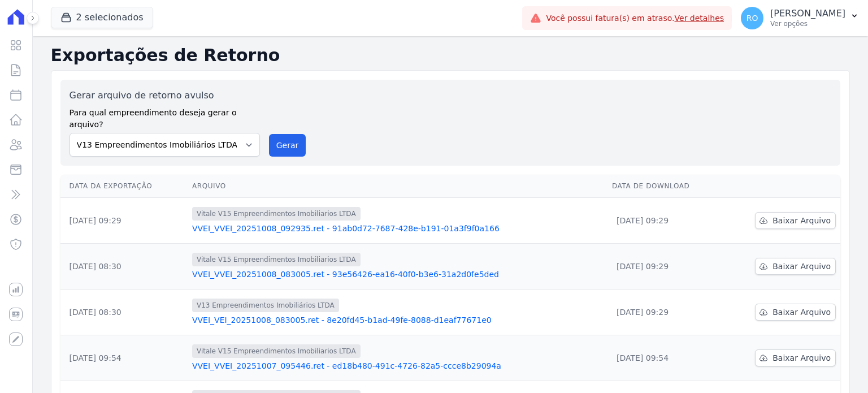  Describe the element at coordinates (164, 117) in the screenshot. I see `label: Para qual empreendimento deseja gerar o arquivo?` at that location.